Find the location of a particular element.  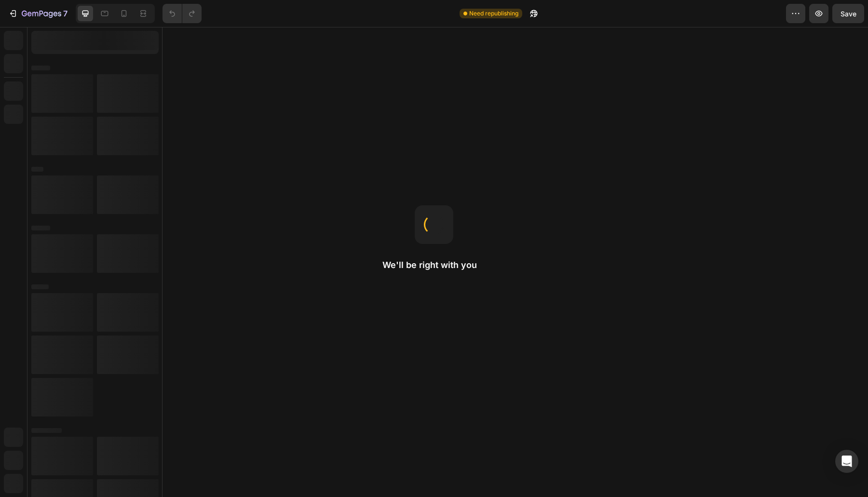

button: Save is located at coordinates (848, 14).